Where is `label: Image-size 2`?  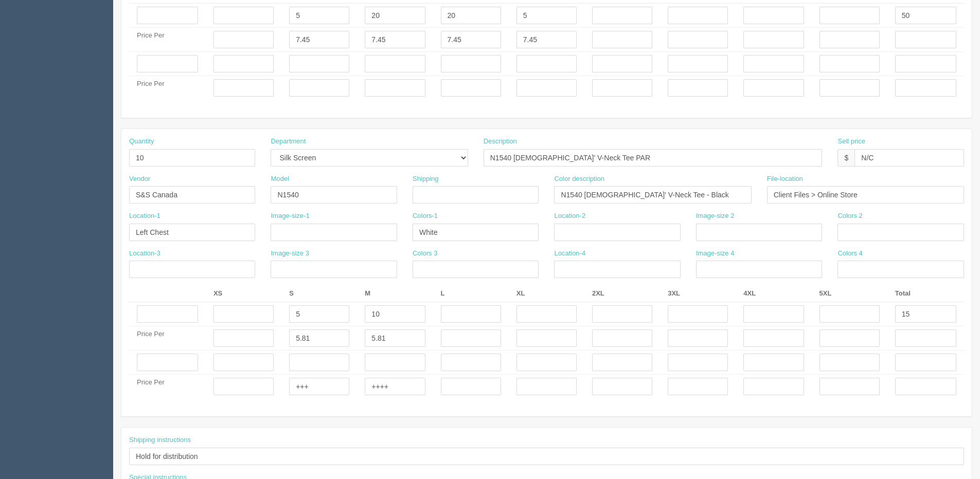
label: Image-size 2 is located at coordinates (715, 216).